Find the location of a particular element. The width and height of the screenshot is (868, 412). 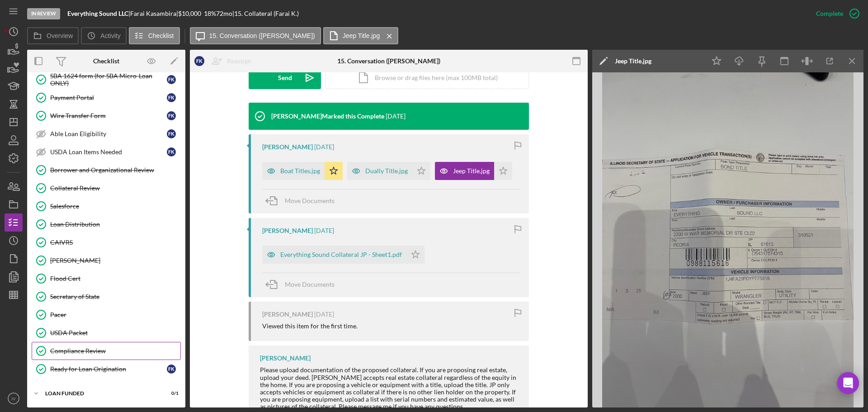

div: Loan Distribution is located at coordinates (115, 224).